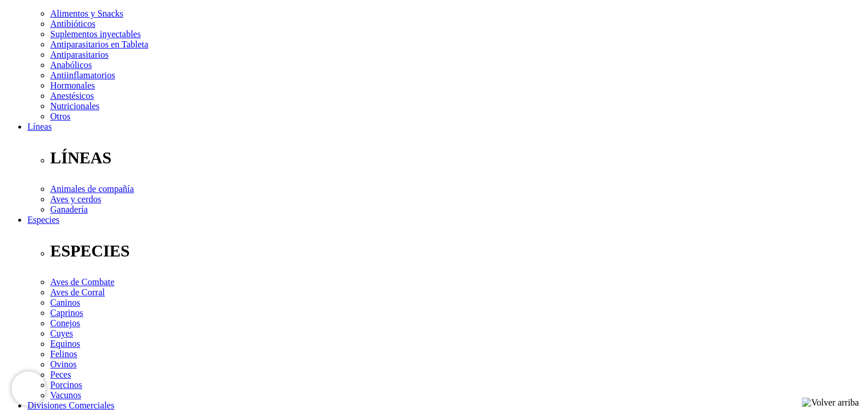 This screenshot has height=417, width=868. I want to click on span: Conejos, so click(65, 323).